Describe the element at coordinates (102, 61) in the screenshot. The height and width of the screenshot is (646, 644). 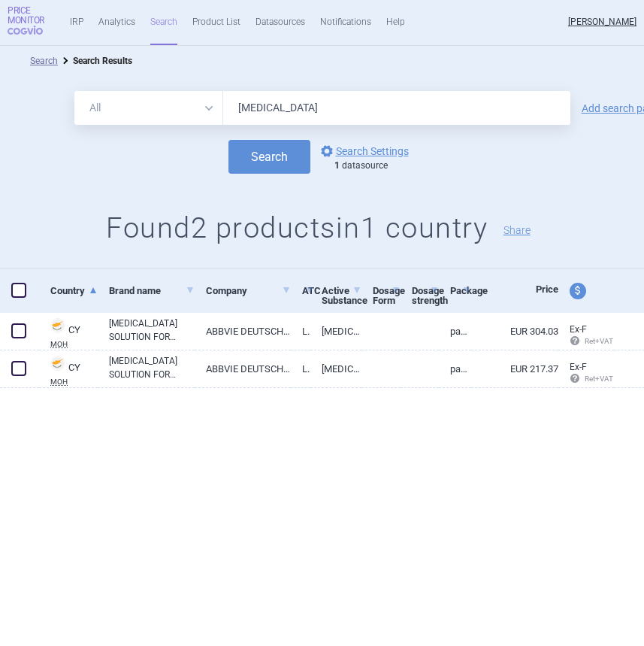
I see `strong: Search Results` at that location.